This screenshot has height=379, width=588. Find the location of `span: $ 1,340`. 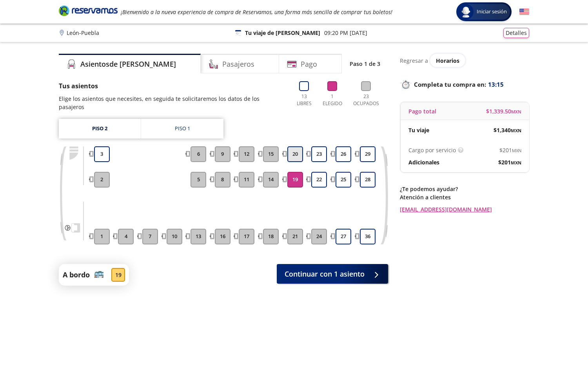

span: $ 1,340 is located at coordinates (507, 130).